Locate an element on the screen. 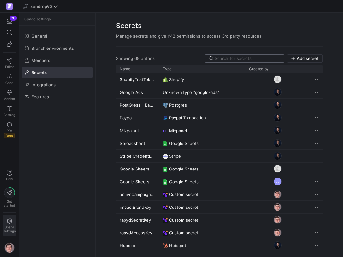 Image resolution: width=343 pixels, height=257 pixels. span: Features is located at coordinates (40, 97).